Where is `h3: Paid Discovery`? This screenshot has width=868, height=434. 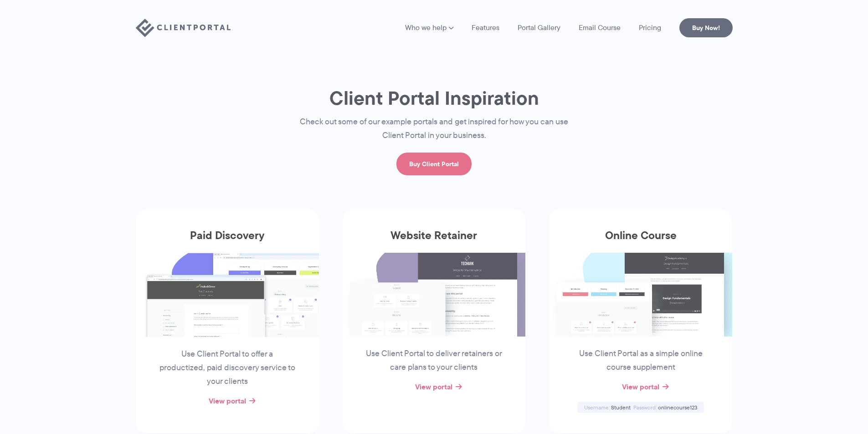 h3: Paid Discovery is located at coordinates (227, 241).